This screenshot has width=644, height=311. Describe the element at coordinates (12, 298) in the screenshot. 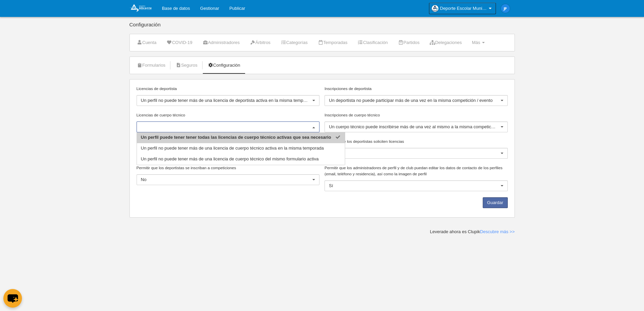

I see `button: chat-button` at that location.